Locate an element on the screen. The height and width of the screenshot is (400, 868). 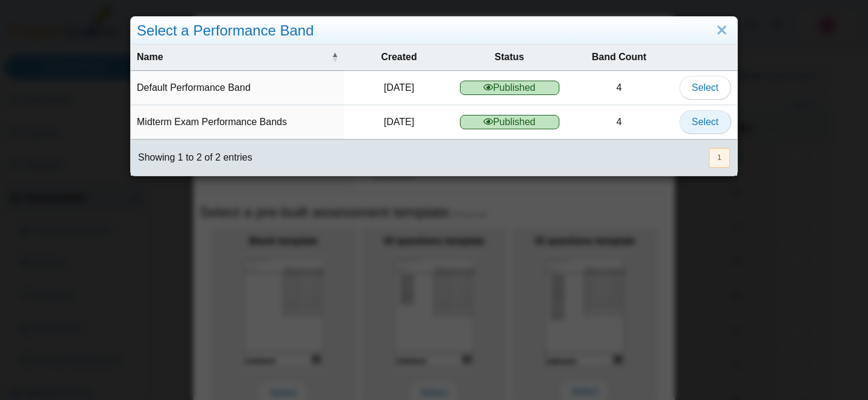
span: Name : Activate to invert sorting is located at coordinates (334, 57).